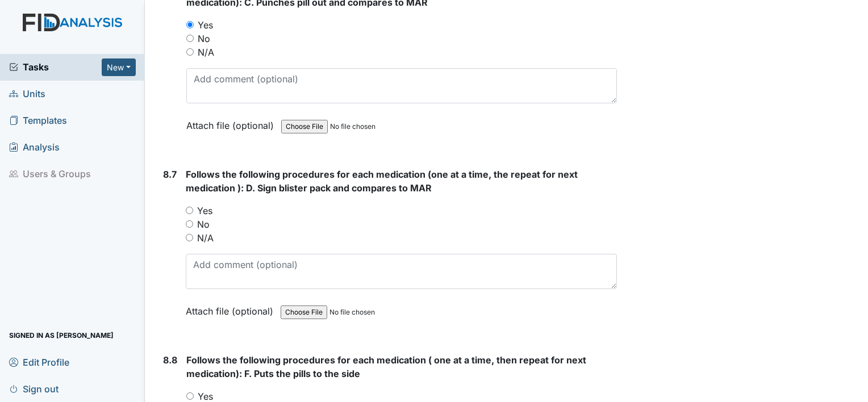 This screenshot has height=402, width=868. I want to click on a: Tasks, so click(55, 67).